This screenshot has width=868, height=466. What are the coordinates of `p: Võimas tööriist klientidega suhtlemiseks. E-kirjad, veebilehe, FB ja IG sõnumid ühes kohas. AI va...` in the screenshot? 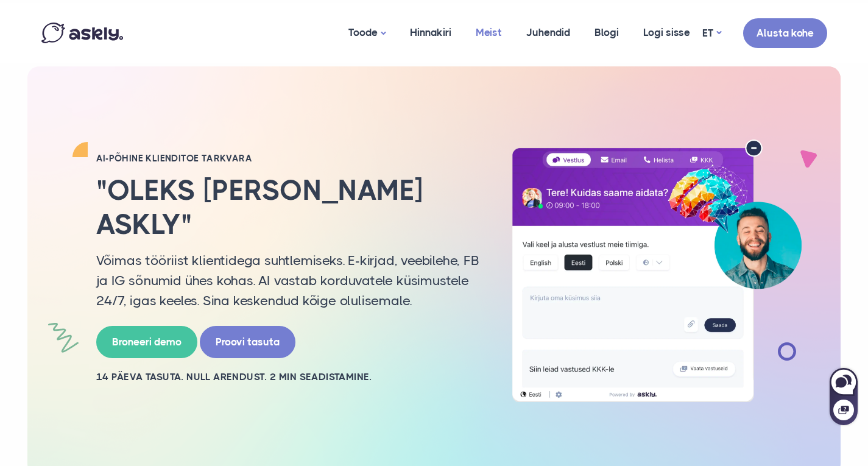 It's located at (288, 280).